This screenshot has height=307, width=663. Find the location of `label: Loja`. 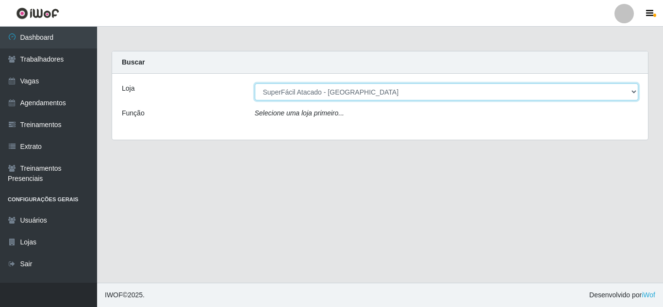

label: Loja is located at coordinates (128, 88).